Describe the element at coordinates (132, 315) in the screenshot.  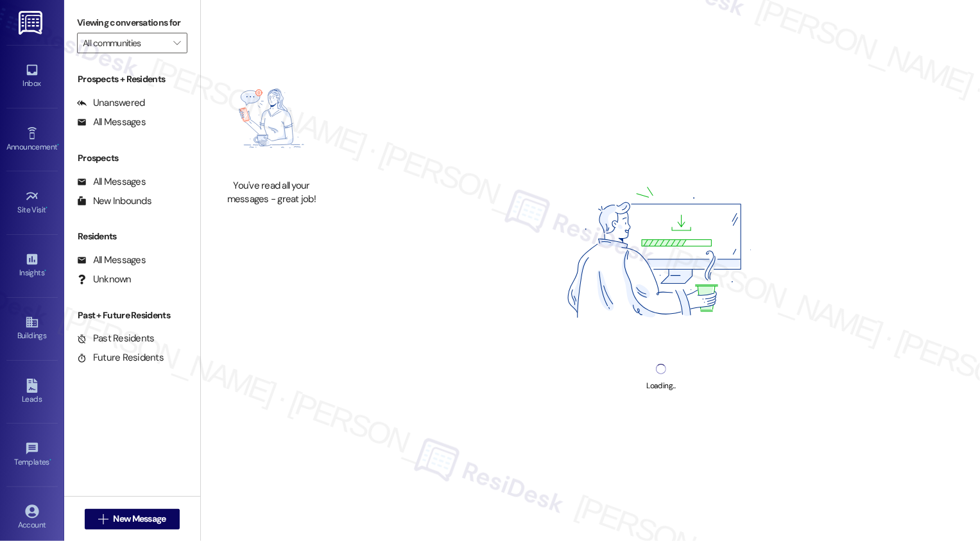
I see `div: Past + Future Residents` at that location.